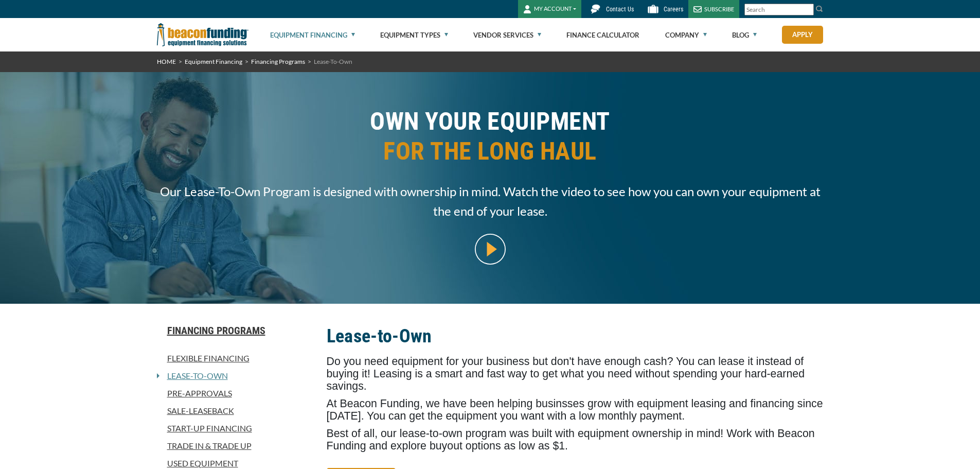  What do you see at coordinates (575, 336) in the screenshot?
I see `h2: Lease-to-Own` at bounding box center [575, 336].